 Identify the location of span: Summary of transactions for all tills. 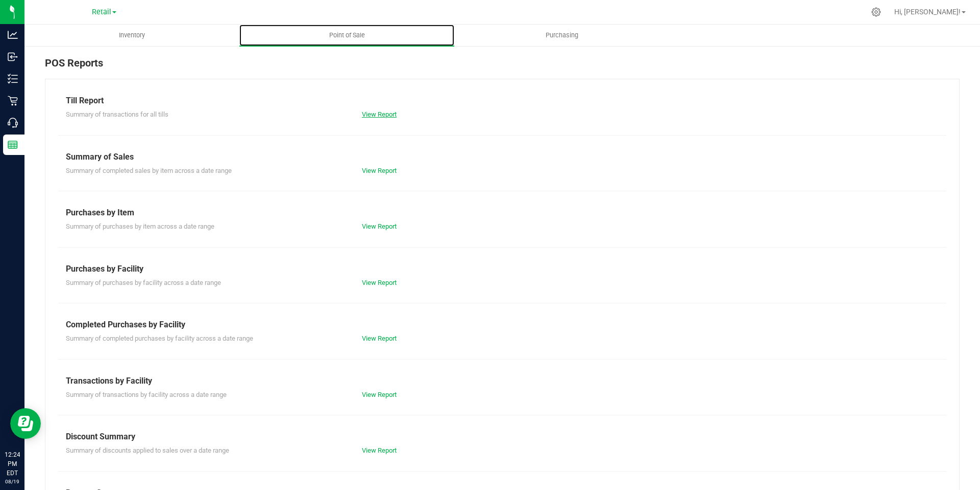
(117, 114).